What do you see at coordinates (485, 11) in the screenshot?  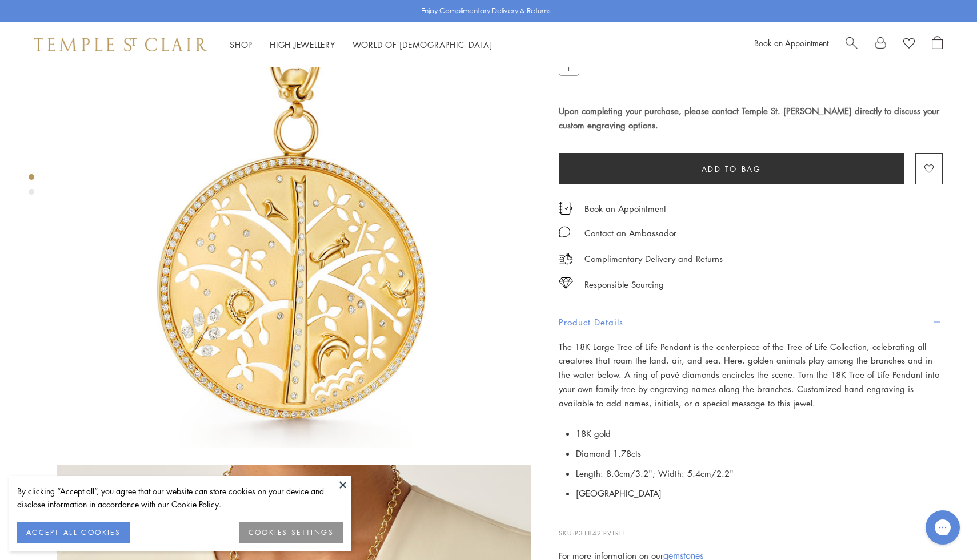 I see `p: Enjoy Complimentary Delivery & Returns` at bounding box center [485, 11].